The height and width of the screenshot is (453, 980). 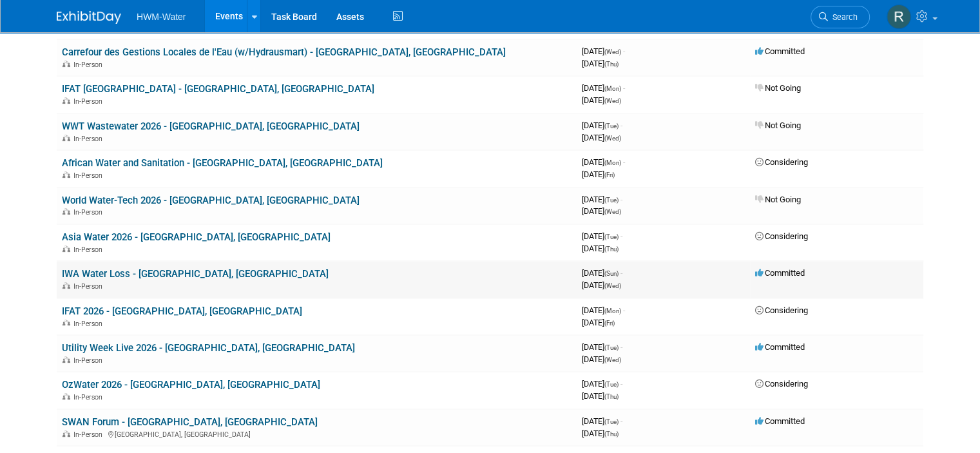 I want to click on span: Search, so click(x=843, y=17).